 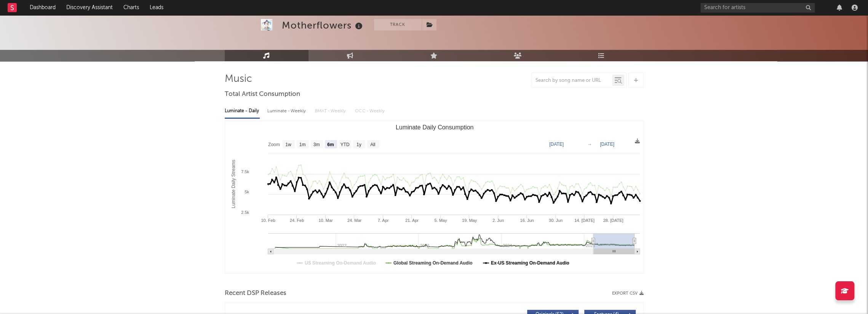 What do you see at coordinates (530, 263) in the screenshot?
I see `text: Ex-US Streaming On-Demand Audio` at bounding box center [530, 263].